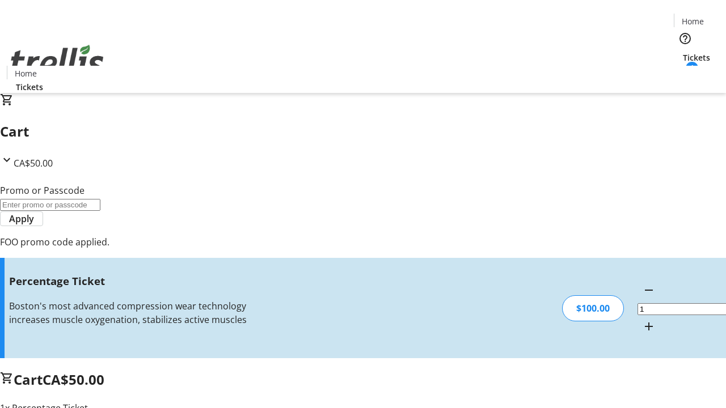 The image size is (726, 408). Describe the element at coordinates (22, 219) in the screenshot. I see `span: Apply` at that location.